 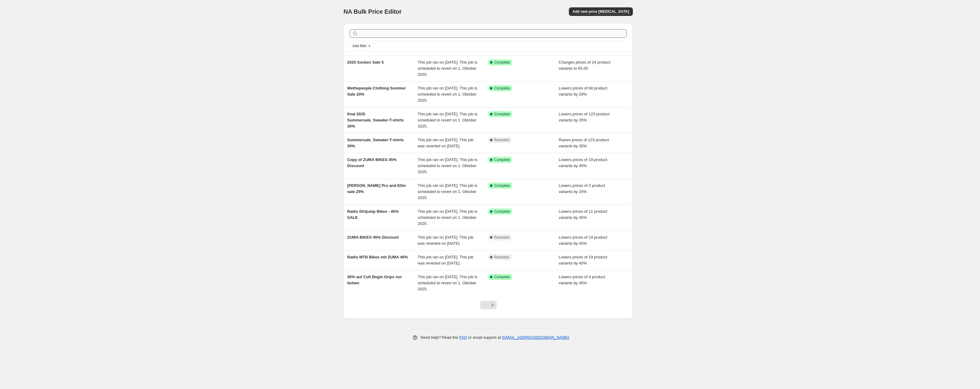 I want to click on span: Lowers prices of 2 product variants by 25%, so click(x=582, y=188).